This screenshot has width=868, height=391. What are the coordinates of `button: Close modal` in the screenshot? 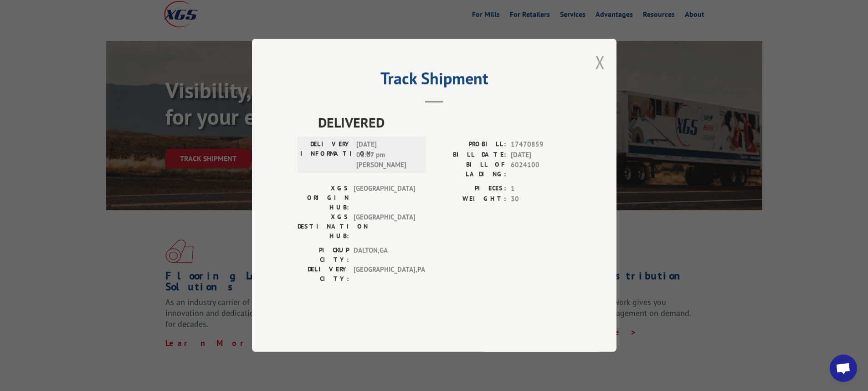 It's located at (600, 62).